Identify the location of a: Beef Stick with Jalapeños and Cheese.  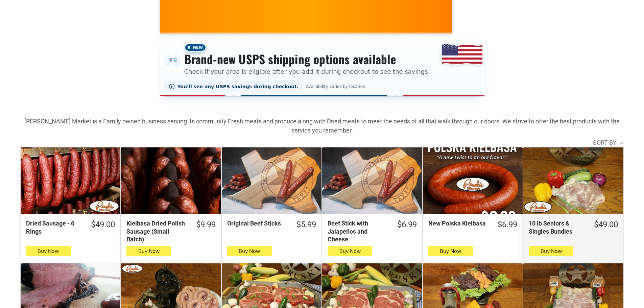
(372, 181).